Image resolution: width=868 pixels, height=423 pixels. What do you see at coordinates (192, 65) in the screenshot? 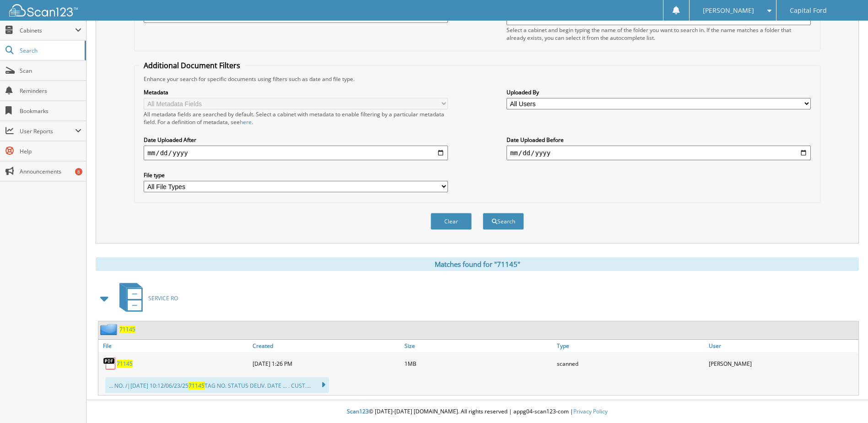
I see `legend: Additional Document Filters` at bounding box center [192, 65].